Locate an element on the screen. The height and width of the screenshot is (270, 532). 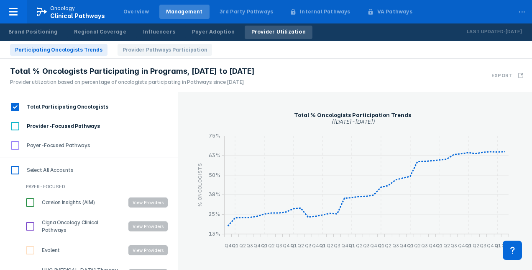
text: 50% is located at coordinates (214, 175).